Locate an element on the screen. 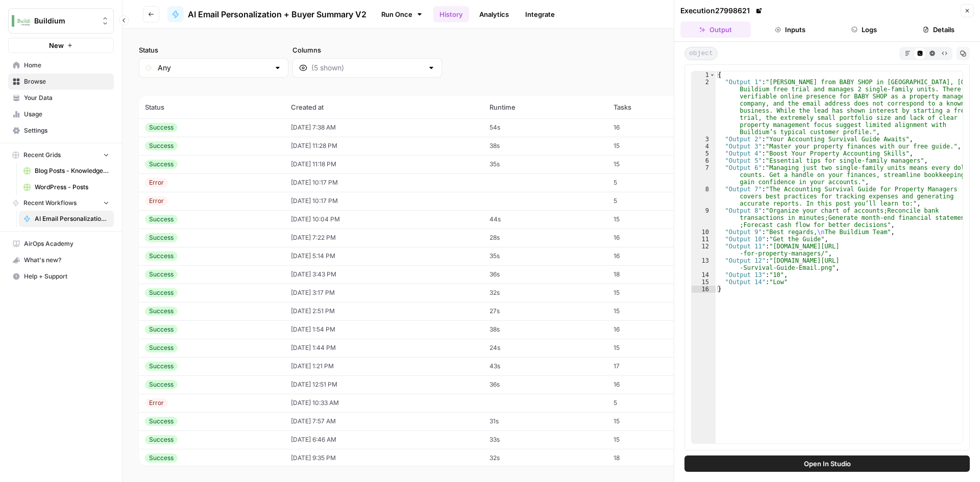 The image size is (980, 482). a: Analytics is located at coordinates (494, 14).